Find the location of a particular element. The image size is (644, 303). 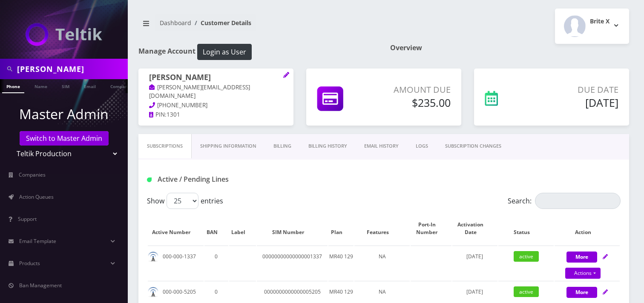

span: Products is located at coordinates (30, 264).